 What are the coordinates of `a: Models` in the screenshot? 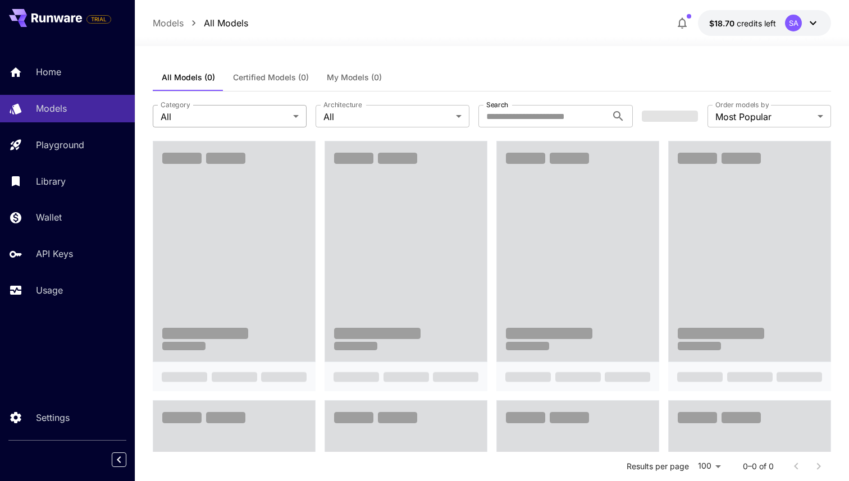 It's located at (168, 23).